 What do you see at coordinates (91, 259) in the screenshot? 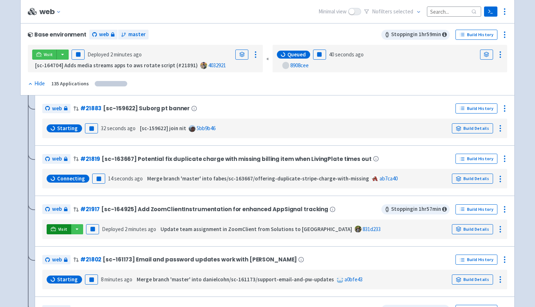
I see `a: #21802` at bounding box center [91, 259].